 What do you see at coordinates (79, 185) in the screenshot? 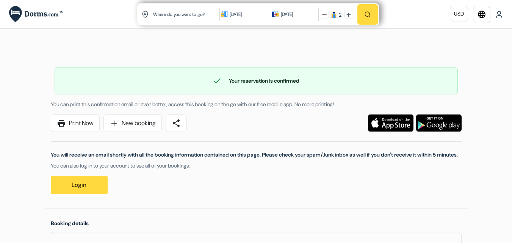
I see `a: Login` at bounding box center [79, 185].